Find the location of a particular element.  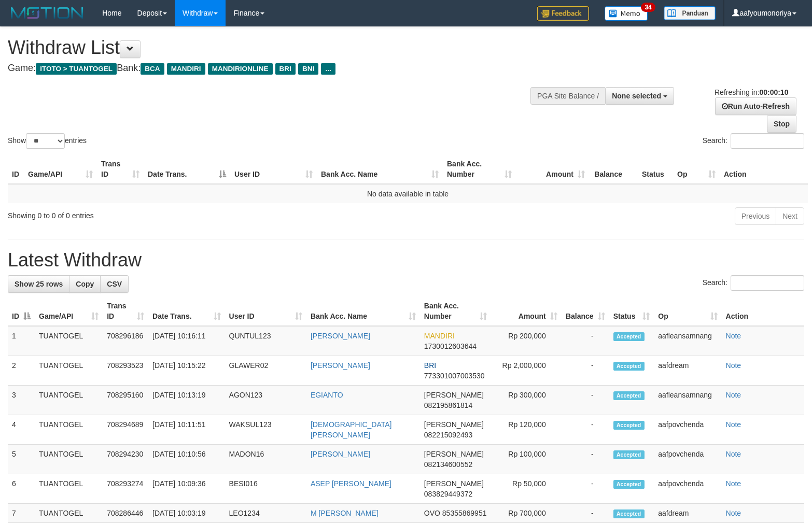

span: Copy 082215092493 to clipboard is located at coordinates (448, 435).